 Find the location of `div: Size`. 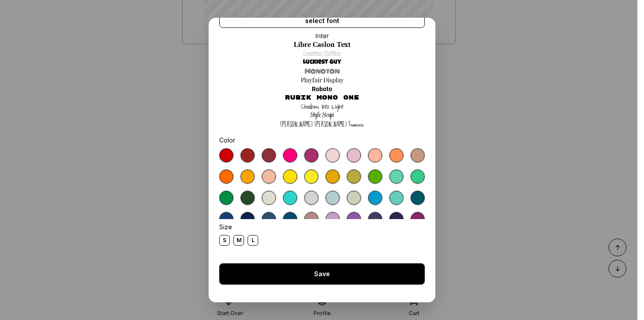

div: Size is located at coordinates (322, 227).